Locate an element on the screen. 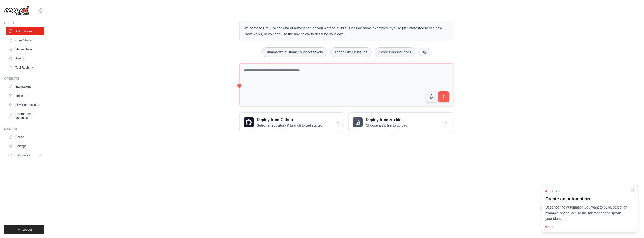  button: Score inbound leads is located at coordinates (395, 52).